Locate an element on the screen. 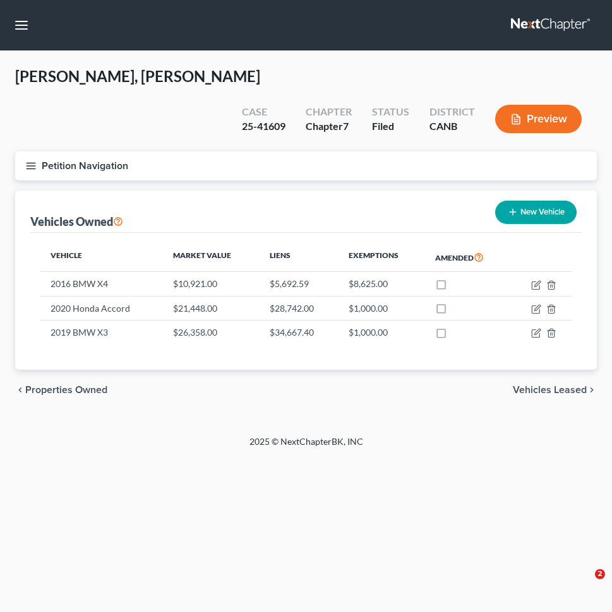 The height and width of the screenshot is (612, 612). span: Properties Owned is located at coordinates (66, 390).